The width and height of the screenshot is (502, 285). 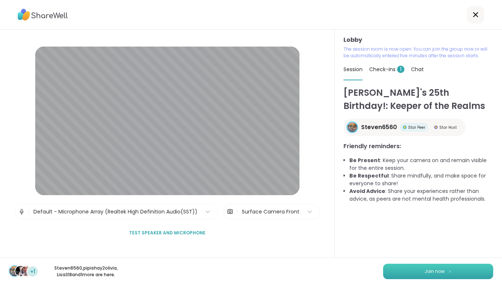 What do you see at coordinates (421, 195) in the screenshot?
I see `li: : Share your experiences rather than advice, as peers are not mental health professionals.` at bounding box center [421, 195].